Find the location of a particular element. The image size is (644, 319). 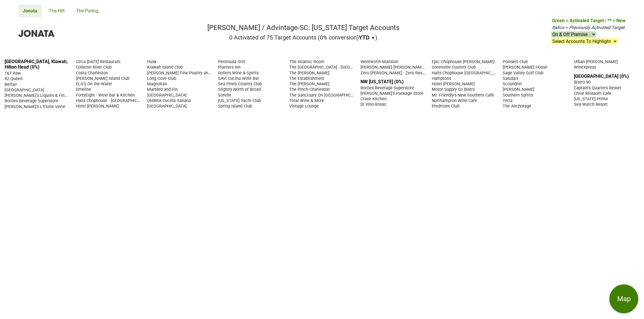

span: FortyEight - Wine Bar & Kitchen is located at coordinates (105, 95).